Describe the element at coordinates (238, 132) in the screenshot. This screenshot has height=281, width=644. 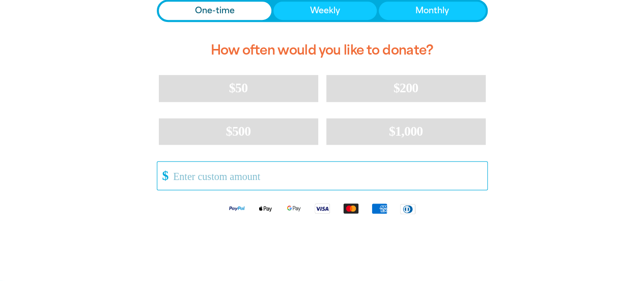
I see `button: $500` at that location.